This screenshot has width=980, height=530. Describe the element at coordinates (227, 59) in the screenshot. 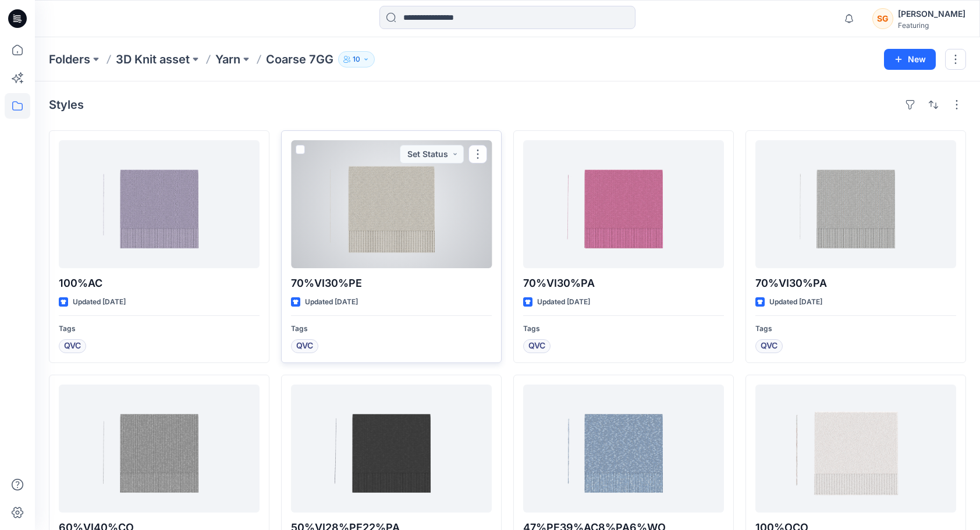

I see `a: Yarn` at that location.